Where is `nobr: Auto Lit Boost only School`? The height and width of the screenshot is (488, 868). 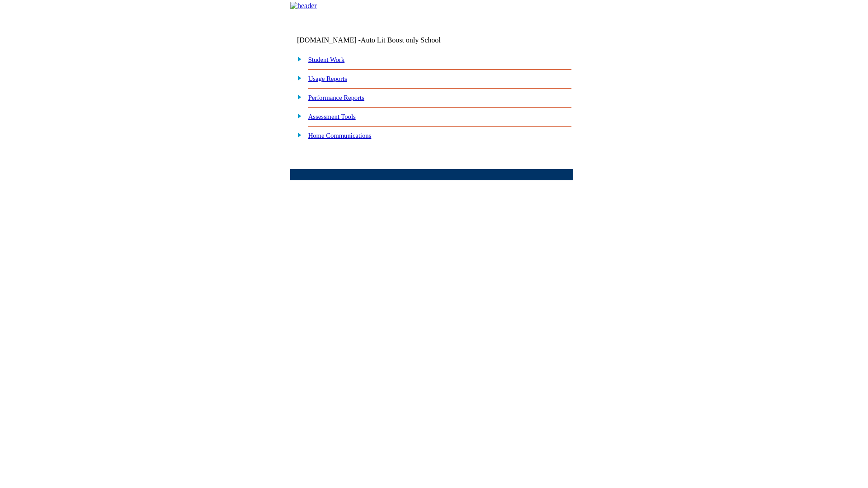
nobr: Auto Lit Boost only School is located at coordinates (400, 39).